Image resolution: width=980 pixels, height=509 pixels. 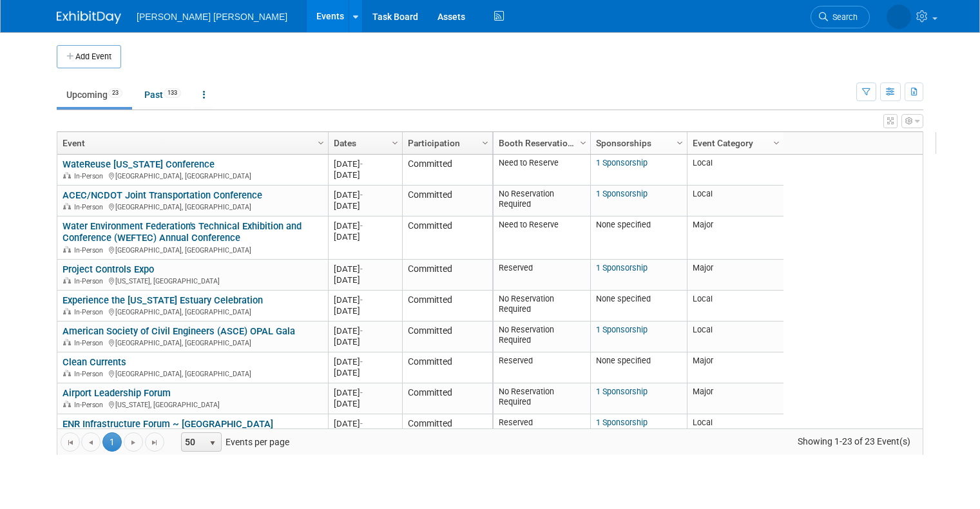 What do you see at coordinates (172, 92) in the screenshot?
I see `span: 133` at bounding box center [172, 92].